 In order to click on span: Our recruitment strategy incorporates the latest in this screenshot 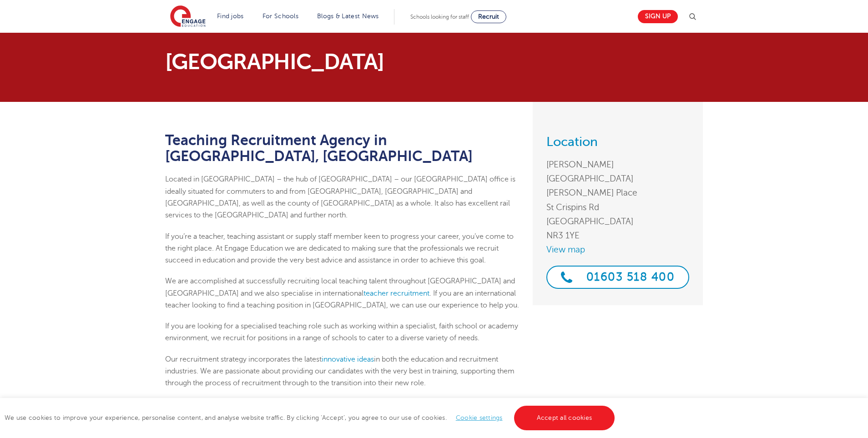, I will do `click(243, 359)`.